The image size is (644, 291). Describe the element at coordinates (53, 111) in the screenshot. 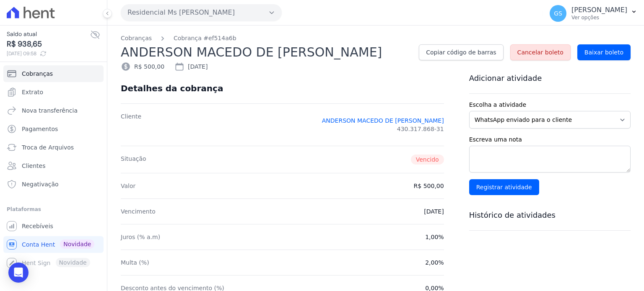

I see `a: Nova transferência` at that location.